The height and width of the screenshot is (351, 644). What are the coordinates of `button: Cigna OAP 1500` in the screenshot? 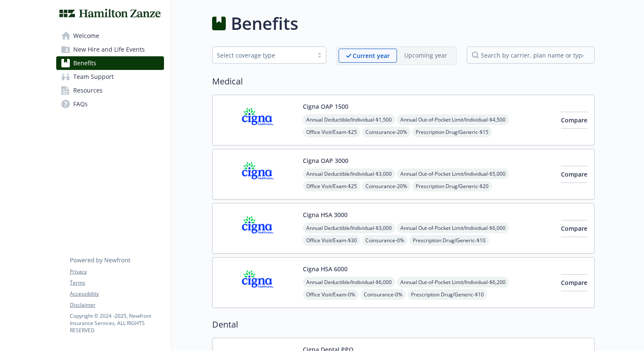 It's located at (326, 106).